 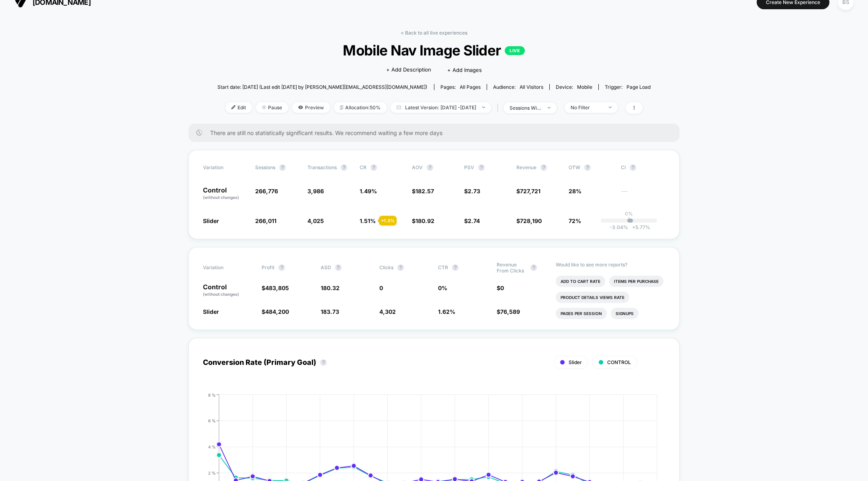 I want to click on span: 4,025, so click(x=315, y=220).